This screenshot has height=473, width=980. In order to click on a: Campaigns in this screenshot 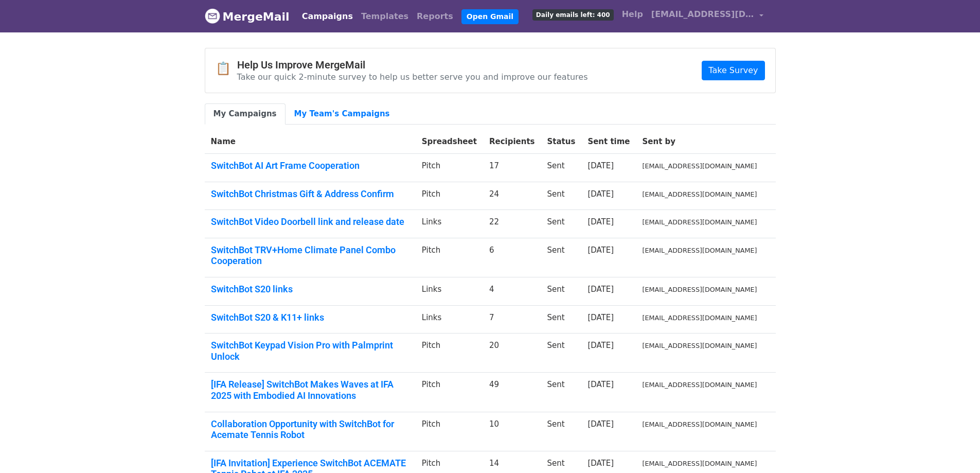, I will do `click(328, 16)`.